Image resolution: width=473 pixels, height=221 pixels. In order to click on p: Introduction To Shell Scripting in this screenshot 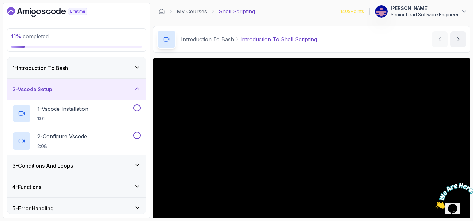, I will do `click(278, 39)`.